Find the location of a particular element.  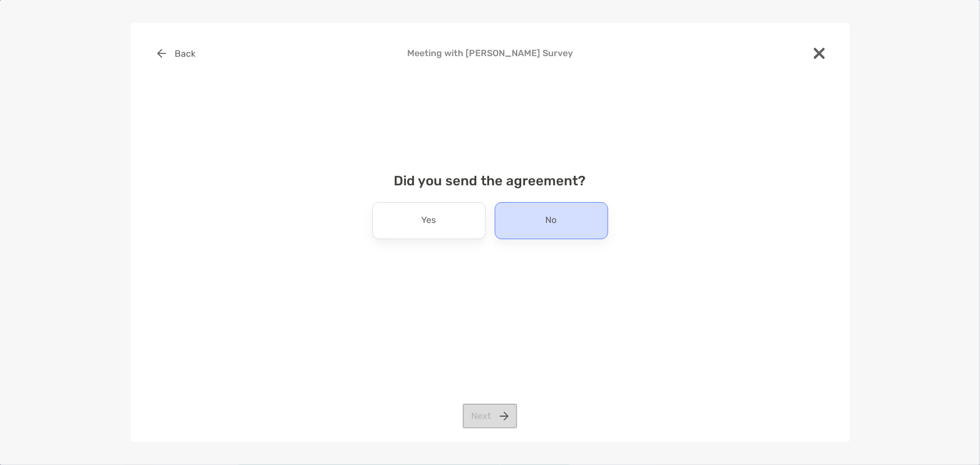

img: button icon is located at coordinates (161, 53).